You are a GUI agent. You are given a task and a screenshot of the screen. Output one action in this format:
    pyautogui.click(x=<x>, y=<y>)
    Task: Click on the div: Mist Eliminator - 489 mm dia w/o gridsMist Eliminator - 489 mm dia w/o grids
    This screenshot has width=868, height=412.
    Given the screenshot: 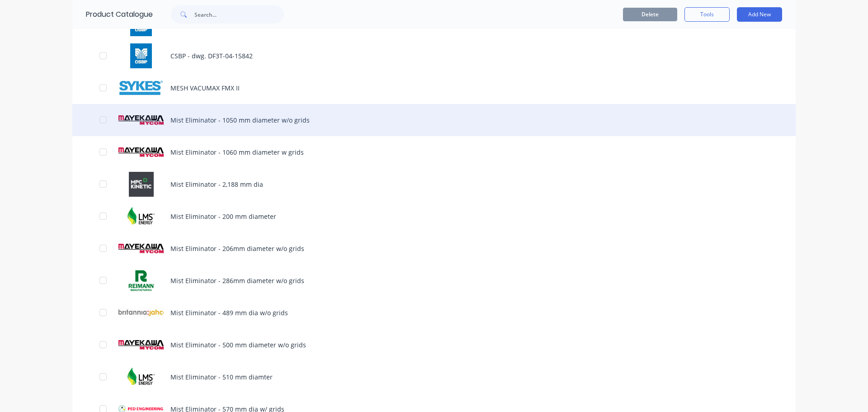 What is the action you would take?
    pyautogui.click(x=434, y=312)
    